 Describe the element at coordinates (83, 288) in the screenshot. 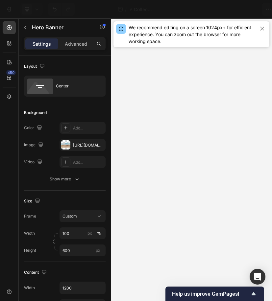

I see `input: Auto` at that location.